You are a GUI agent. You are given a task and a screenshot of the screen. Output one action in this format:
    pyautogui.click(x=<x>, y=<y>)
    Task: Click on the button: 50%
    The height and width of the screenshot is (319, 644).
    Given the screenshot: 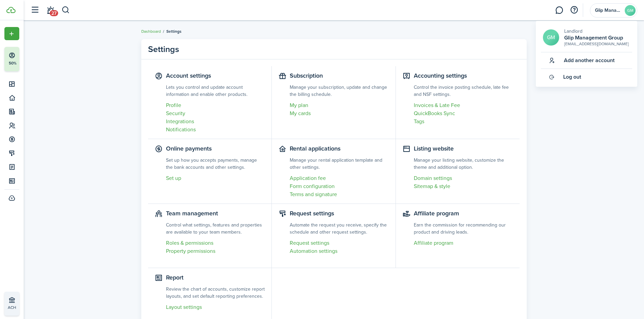 What is the action you would take?
    pyautogui.click(x=32, y=59)
    